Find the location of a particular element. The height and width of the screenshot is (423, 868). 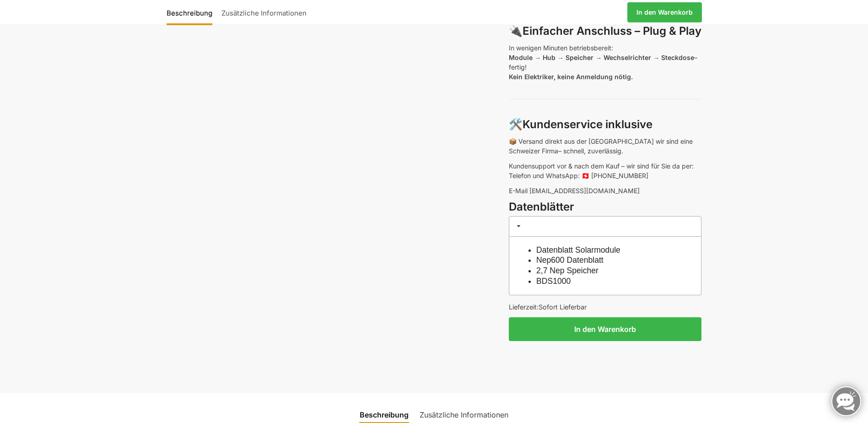

strong: Einfacher Anschluss – Plug & Play is located at coordinates (611, 31).